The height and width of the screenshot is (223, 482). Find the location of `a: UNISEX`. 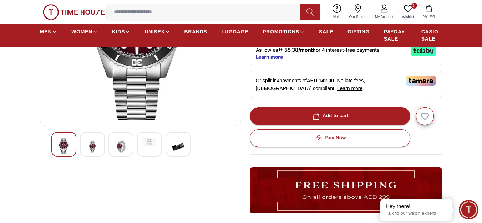

a: UNISEX is located at coordinates (157, 32).